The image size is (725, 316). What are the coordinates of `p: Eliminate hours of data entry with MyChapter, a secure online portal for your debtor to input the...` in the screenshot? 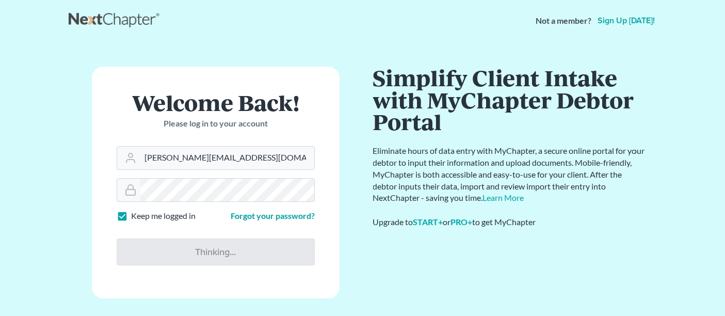 It's located at (510, 174).